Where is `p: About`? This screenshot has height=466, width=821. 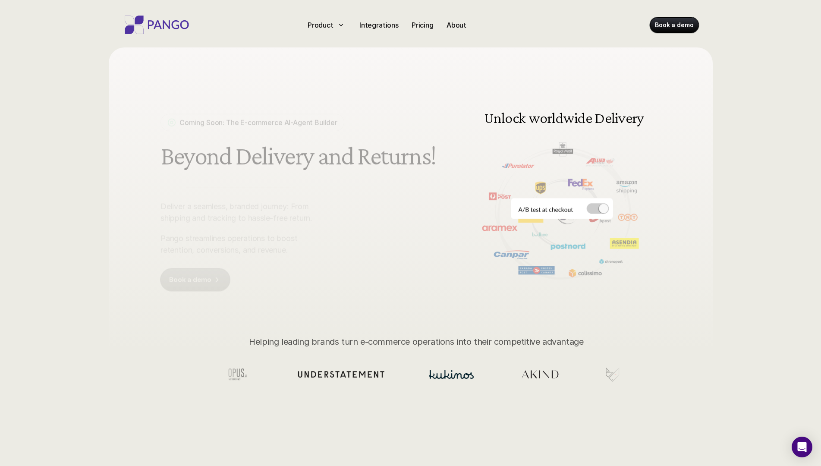
p: About is located at coordinates (456, 25).